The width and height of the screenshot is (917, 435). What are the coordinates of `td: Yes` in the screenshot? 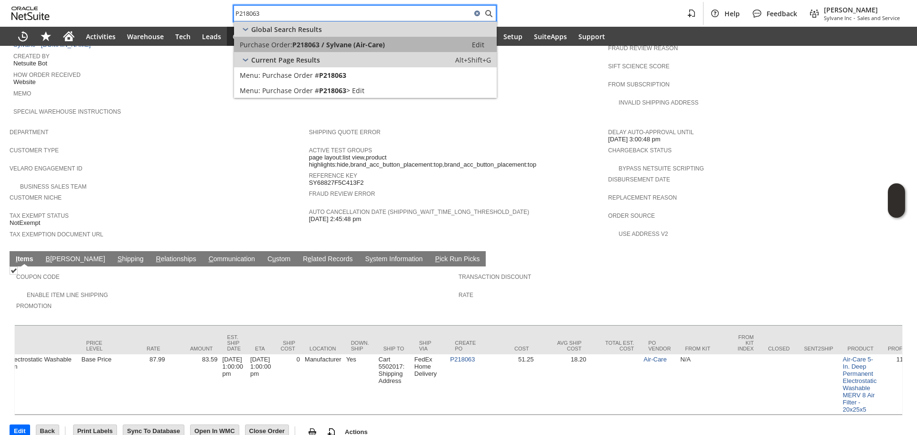 It's located at (360, 384).